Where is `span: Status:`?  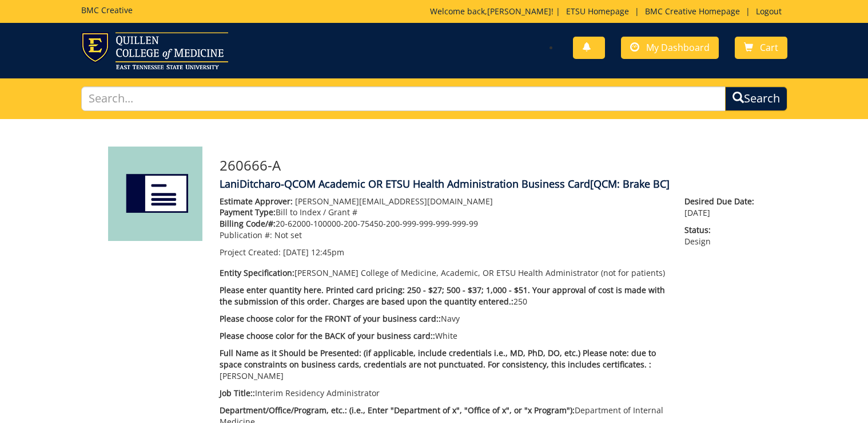 span: Status: is located at coordinates (722, 230).